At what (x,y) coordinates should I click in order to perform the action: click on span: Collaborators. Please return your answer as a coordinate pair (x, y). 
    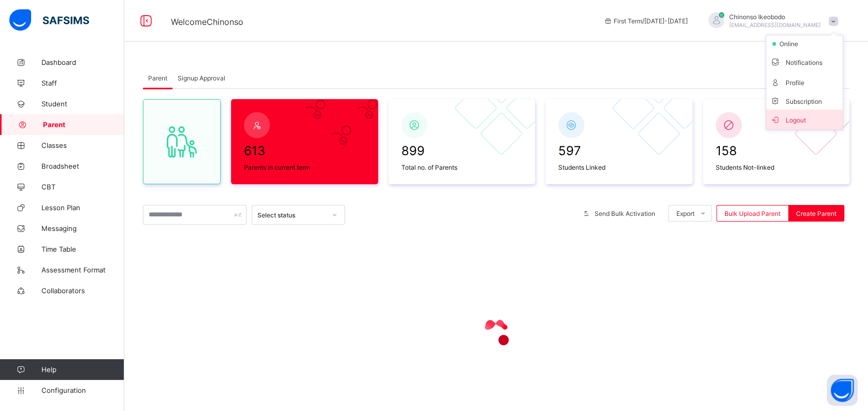
    Looking at the image, I should click on (83, 290).